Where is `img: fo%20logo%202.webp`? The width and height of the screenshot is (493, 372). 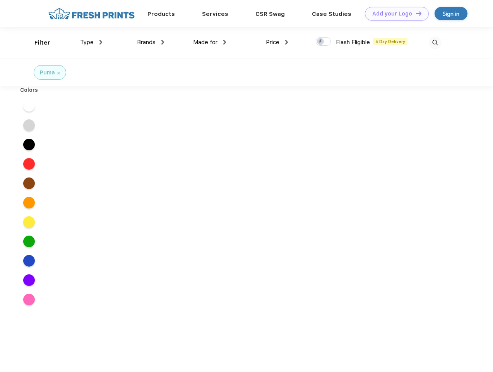
img: fo%20logo%202.webp is located at coordinates (91, 14).